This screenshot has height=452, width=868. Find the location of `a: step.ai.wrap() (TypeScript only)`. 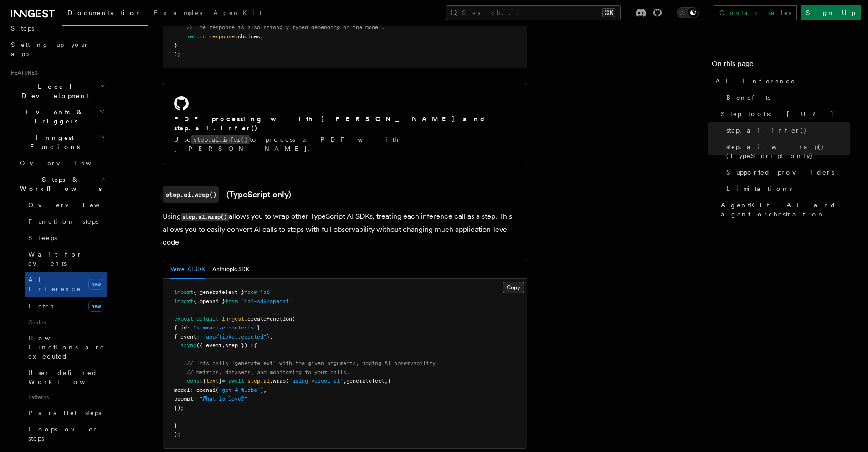

a: step.ai.wrap() (TypeScript only) is located at coordinates (787, 151).